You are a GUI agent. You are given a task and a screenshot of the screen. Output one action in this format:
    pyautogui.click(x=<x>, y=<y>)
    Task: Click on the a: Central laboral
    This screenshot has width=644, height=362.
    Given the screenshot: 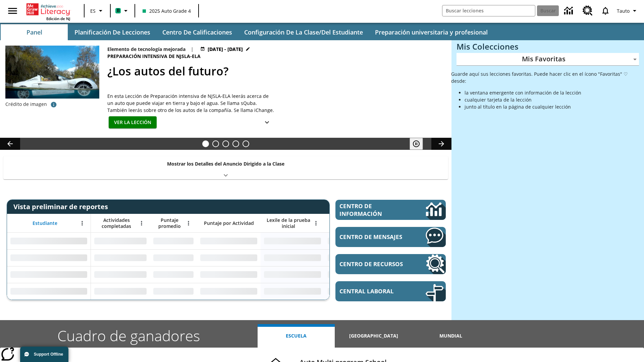 What is the action you would take?
    pyautogui.click(x=390, y=291)
    